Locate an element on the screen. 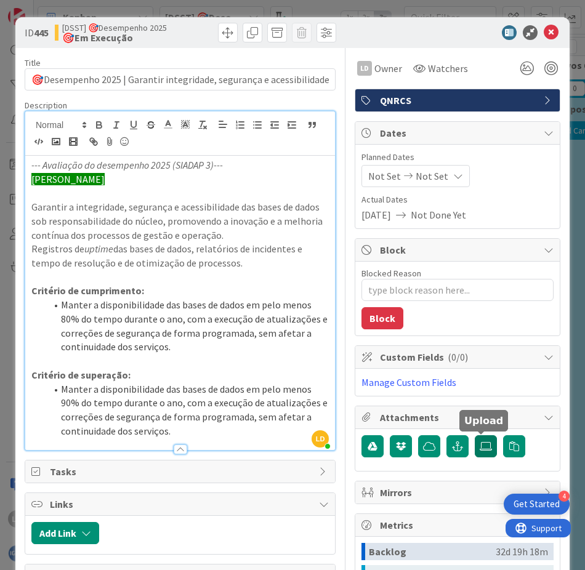 The width and height of the screenshot is (585, 570). button: Block is located at coordinates (382, 318).